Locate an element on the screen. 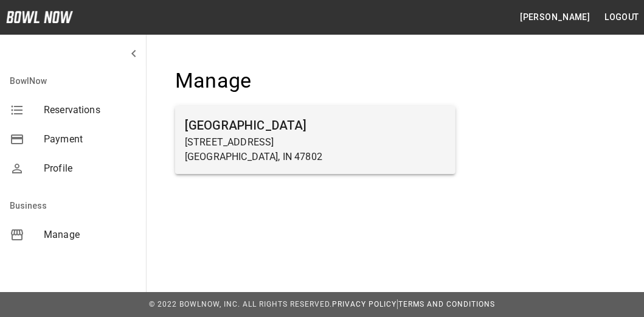 The height and width of the screenshot is (317, 644). img: logo is located at coordinates (39, 17).